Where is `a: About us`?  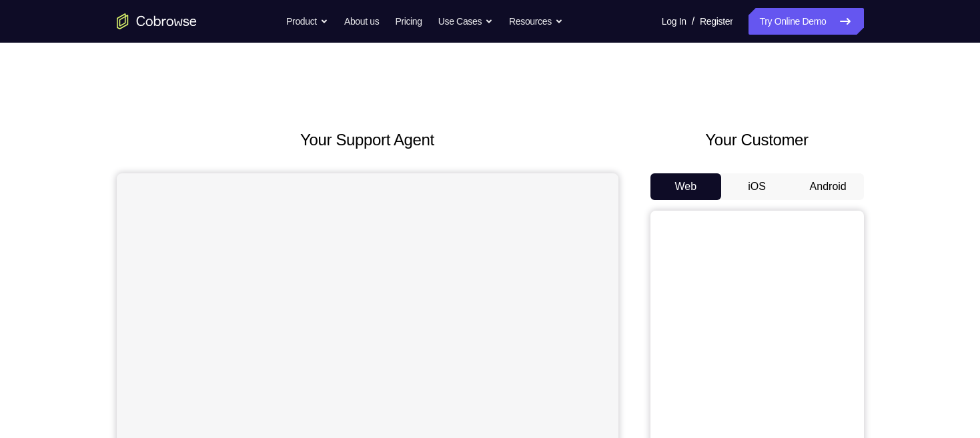
a: About us is located at coordinates (362, 21).